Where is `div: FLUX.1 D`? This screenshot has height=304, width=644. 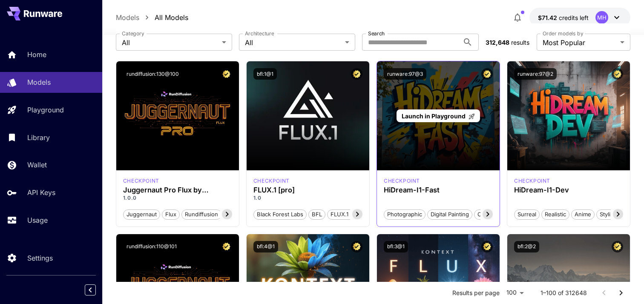 div: FLUX.1 D is located at coordinates (141, 181).